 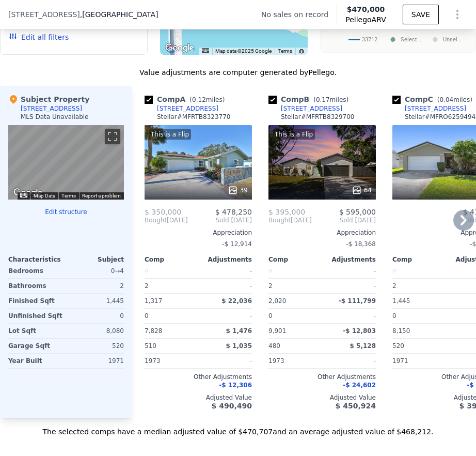 What do you see at coordinates (113, 136) in the screenshot?
I see `button: Toggle fullscreen view` at bounding box center [113, 136].